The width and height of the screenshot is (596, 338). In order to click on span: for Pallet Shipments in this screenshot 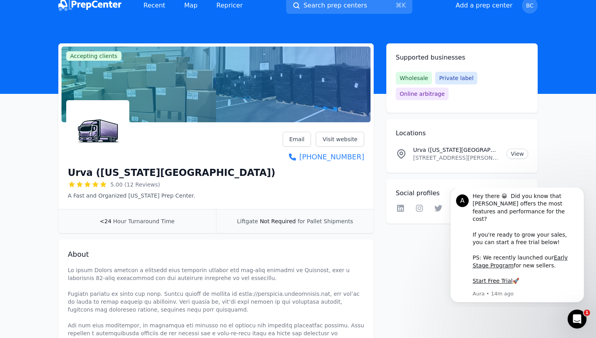, I will do `click(325, 221)`.